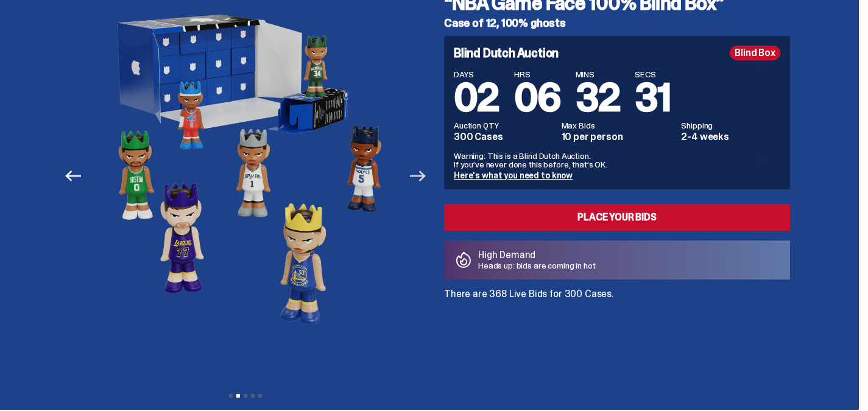 The width and height of the screenshot is (868, 411). I want to click on dt: Max Bids, so click(618, 125).